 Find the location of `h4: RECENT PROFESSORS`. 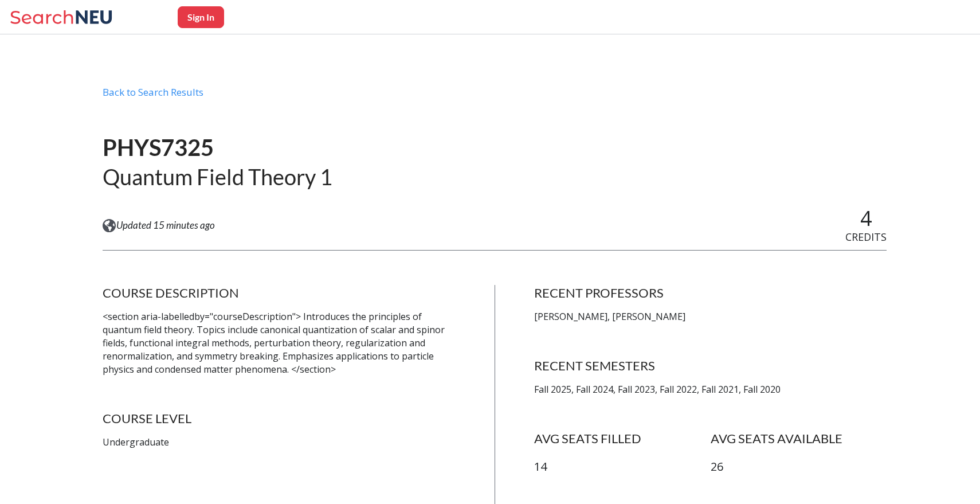

h4: RECENT PROFESSORS is located at coordinates (710, 293).